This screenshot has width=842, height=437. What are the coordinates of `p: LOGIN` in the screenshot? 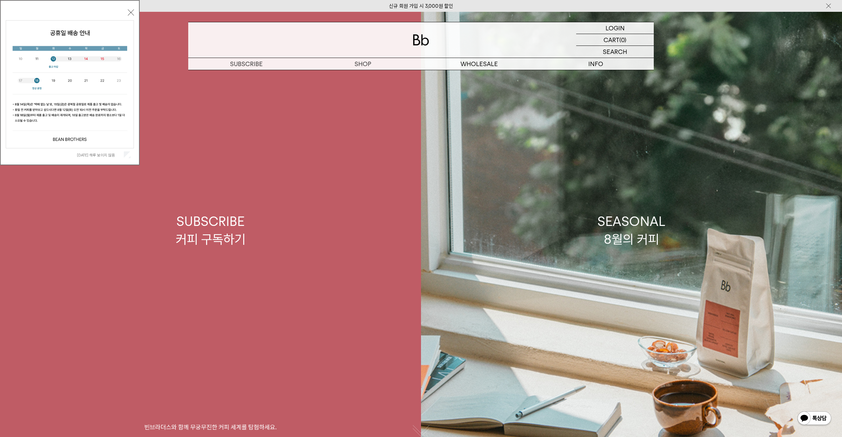 It's located at (615, 28).